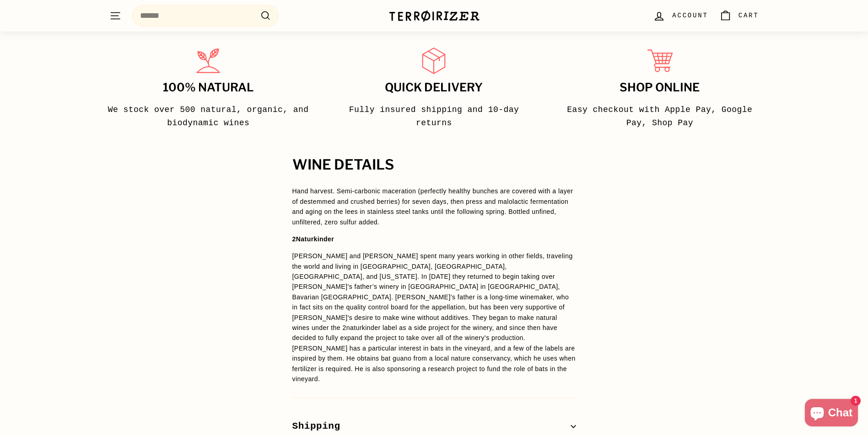  I want to click on p: We stock over 500 natural, organic, and biodynamic wines, so click(208, 117).